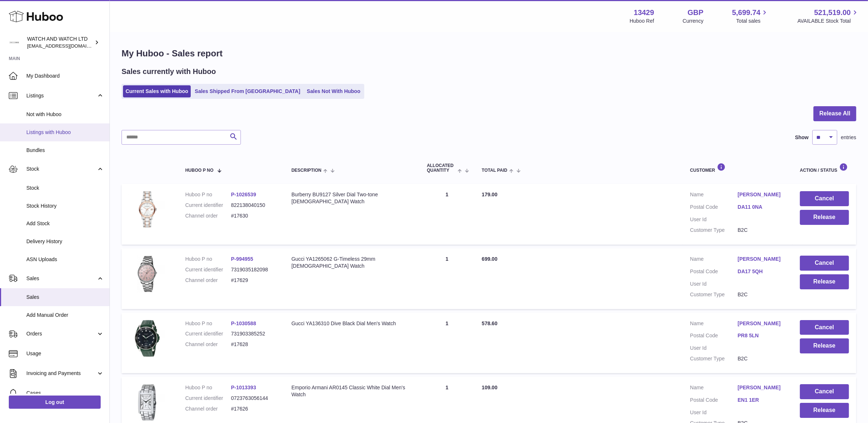 The height and width of the screenshot is (423, 868). I want to click on dd: #17630, so click(254, 215).